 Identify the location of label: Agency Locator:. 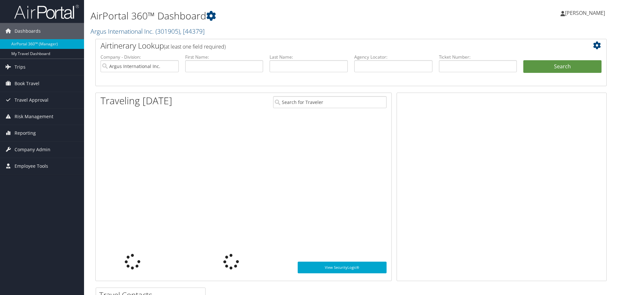
(394, 57).